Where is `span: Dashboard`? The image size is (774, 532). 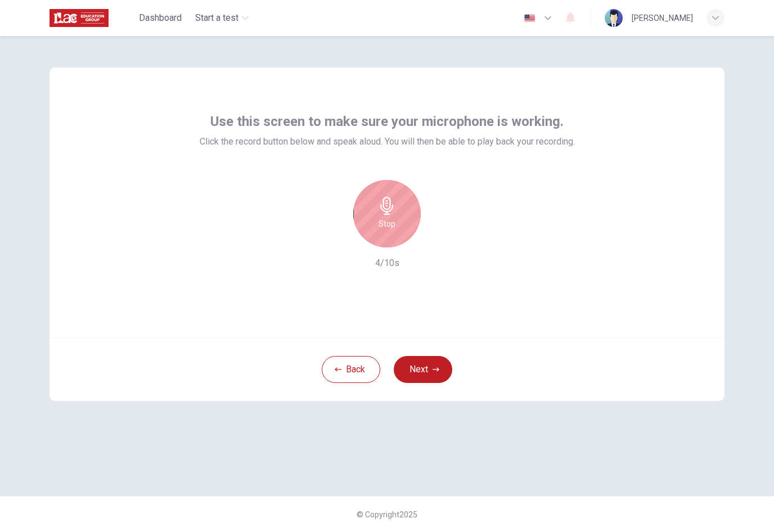
span: Dashboard is located at coordinates (160, 18).